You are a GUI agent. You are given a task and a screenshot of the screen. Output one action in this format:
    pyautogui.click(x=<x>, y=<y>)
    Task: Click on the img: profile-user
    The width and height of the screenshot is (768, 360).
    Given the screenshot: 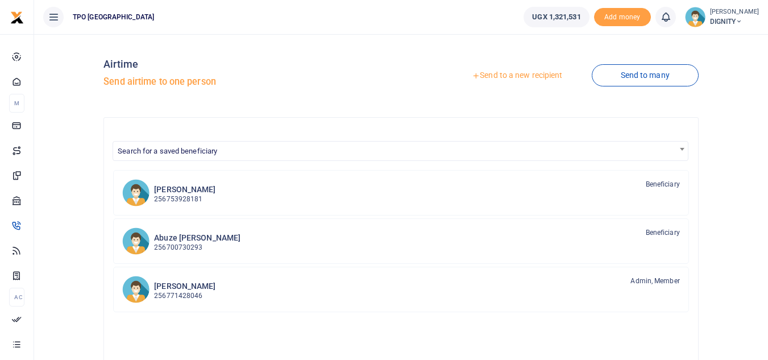 What is the action you would take?
    pyautogui.click(x=695, y=17)
    